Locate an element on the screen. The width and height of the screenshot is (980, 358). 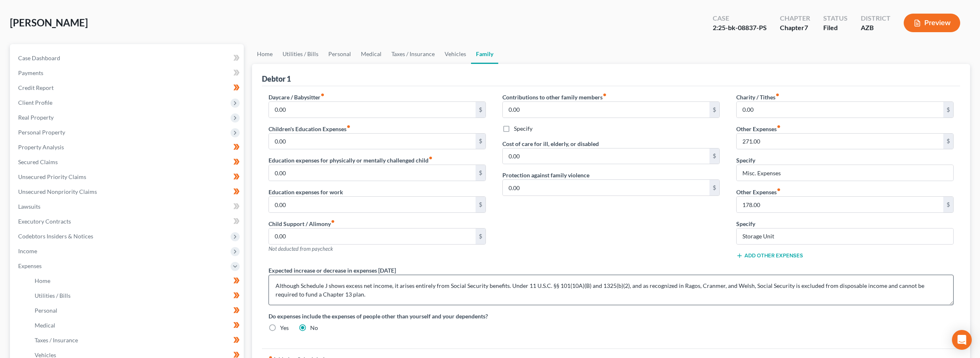
a: Unsecured Priority Claims is located at coordinates (127, 177).